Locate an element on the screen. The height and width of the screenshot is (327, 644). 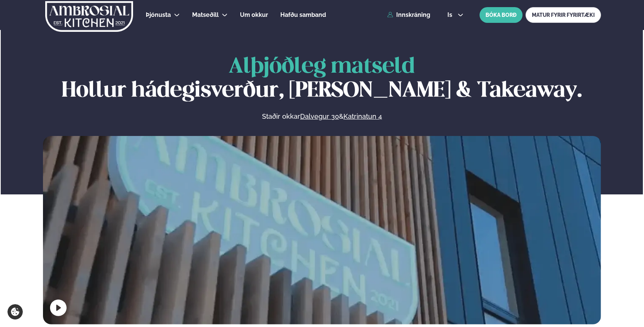
button: is is located at coordinates (455, 15).